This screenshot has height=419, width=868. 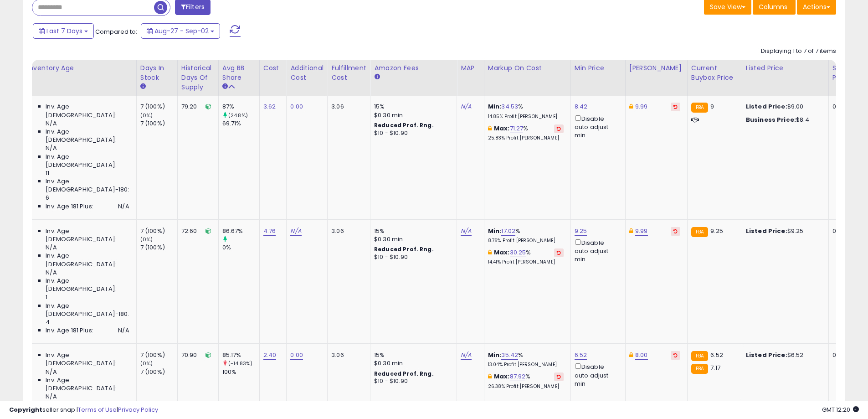 I want to click on div: 79.20, so click(x=196, y=107).